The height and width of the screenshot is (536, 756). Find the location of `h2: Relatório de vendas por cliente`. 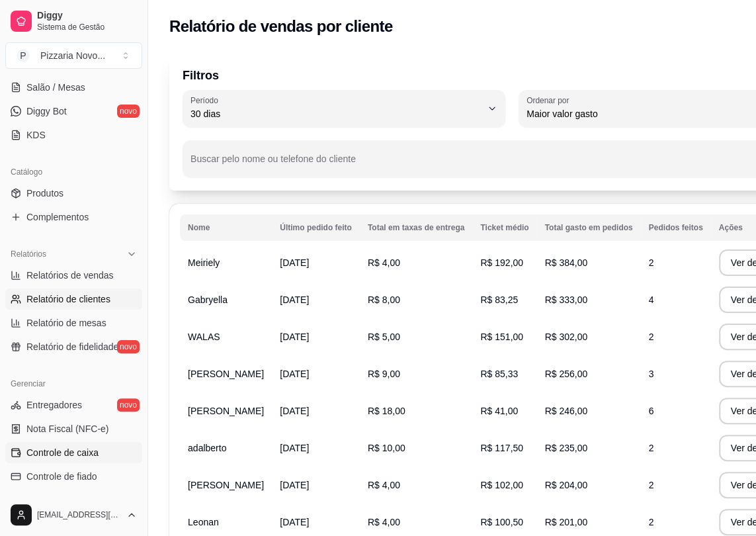

h2: Relatório de vendas por cliente is located at coordinates (281, 26).